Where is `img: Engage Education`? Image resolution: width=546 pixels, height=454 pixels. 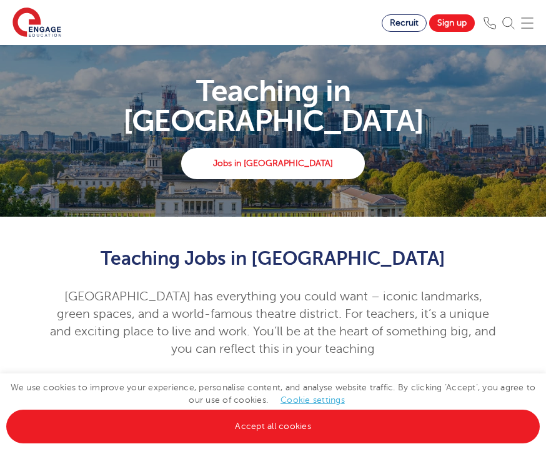 img: Engage Education is located at coordinates (37, 23).